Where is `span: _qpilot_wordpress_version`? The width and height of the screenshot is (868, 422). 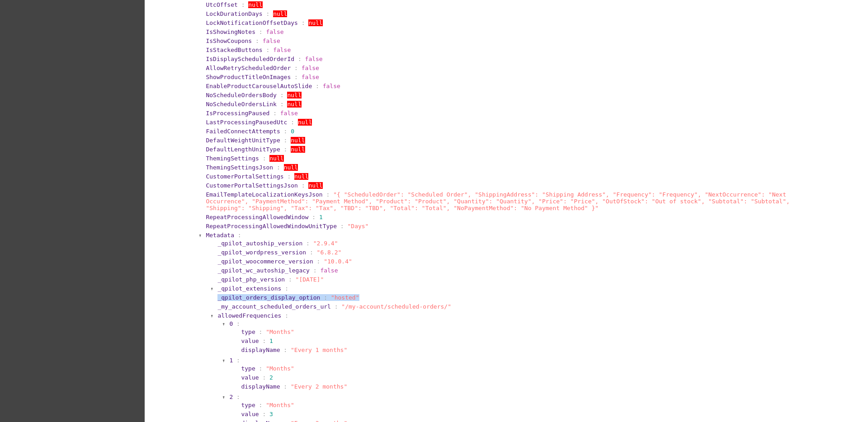
span: _qpilot_wordpress_version is located at coordinates (261, 252).